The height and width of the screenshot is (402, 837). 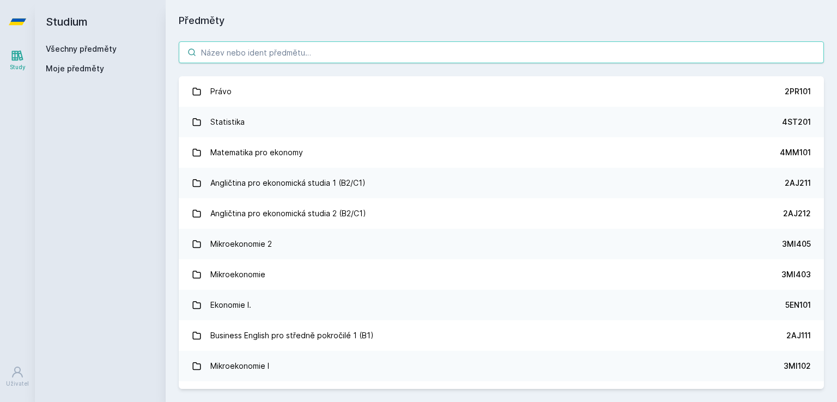 I want to click on a: Business English pro středně pokročilé 1 (B1) 2AJ111, so click(x=501, y=336).